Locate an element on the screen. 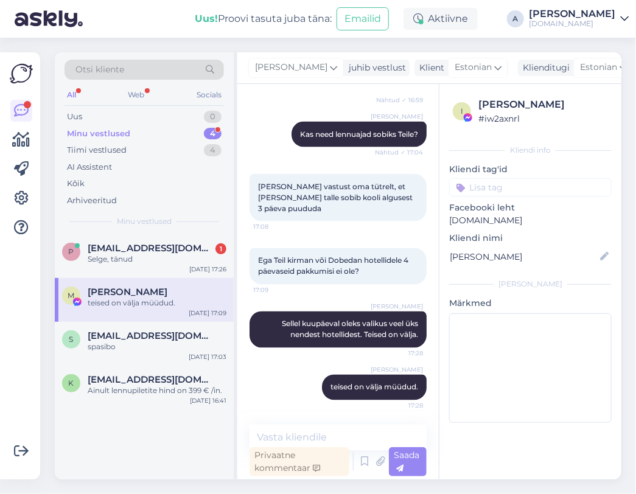  div: Aktiivne is located at coordinates (440, 19).